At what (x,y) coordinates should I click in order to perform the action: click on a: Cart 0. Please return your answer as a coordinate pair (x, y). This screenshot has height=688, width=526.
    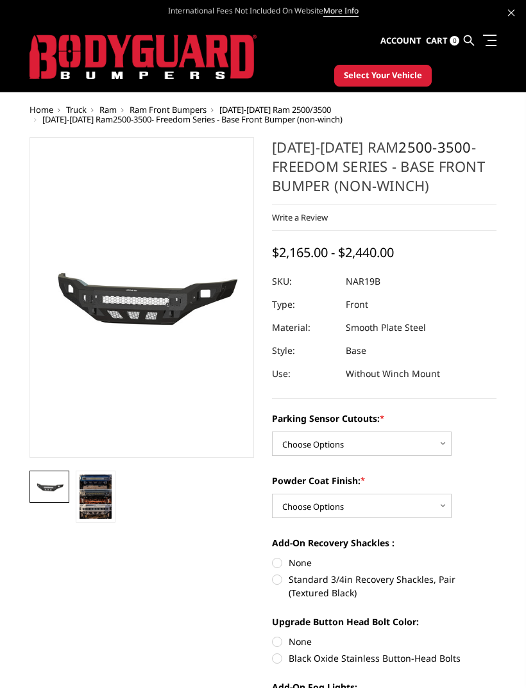
    Looking at the image, I should click on (442, 41).